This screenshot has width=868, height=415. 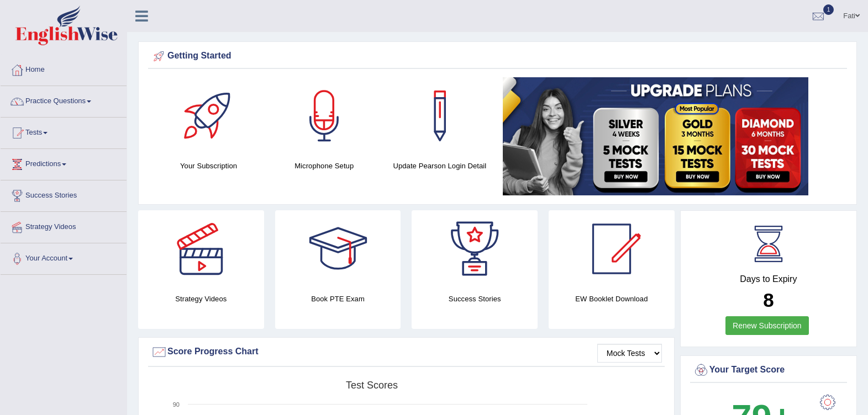 I want to click on a: Strategy Videos, so click(x=64, y=226).